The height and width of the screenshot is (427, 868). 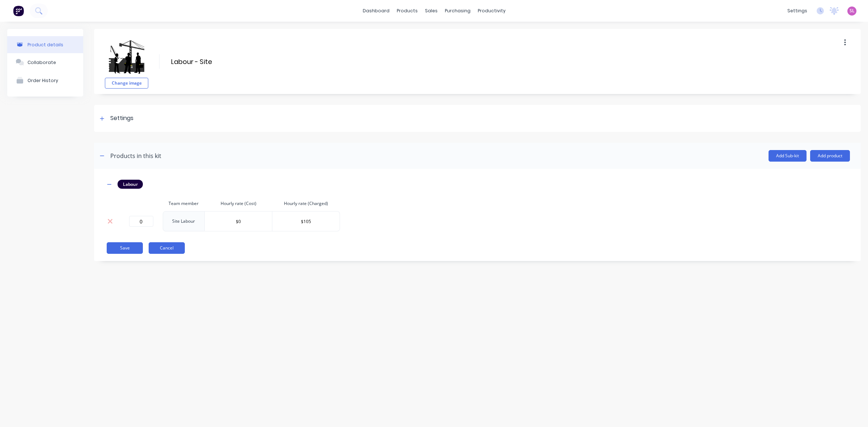 What do you see at coordinates (184, 204) in the screenshot?
I see `th: Team member` at bounding box center [184, 204].